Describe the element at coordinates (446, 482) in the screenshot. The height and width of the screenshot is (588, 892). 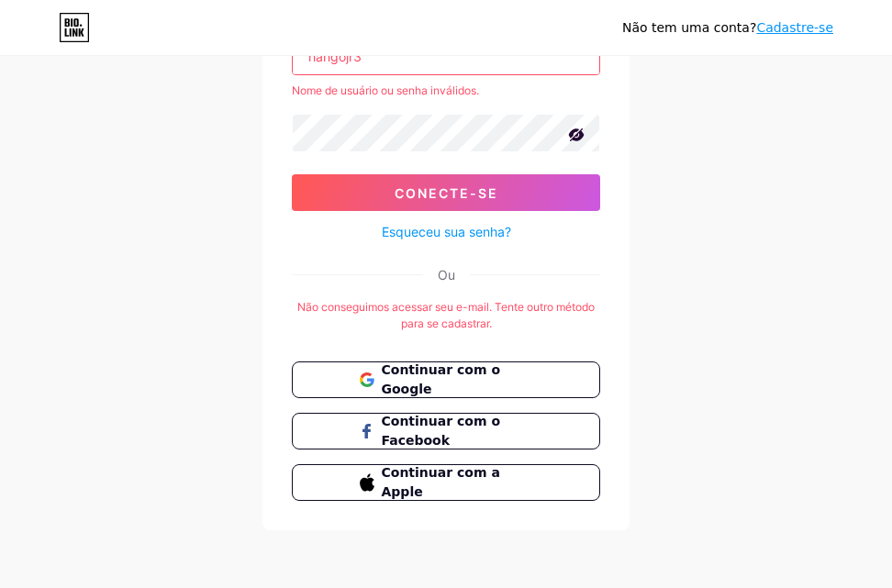
I see `a: Continuar com a Apple` at that location.